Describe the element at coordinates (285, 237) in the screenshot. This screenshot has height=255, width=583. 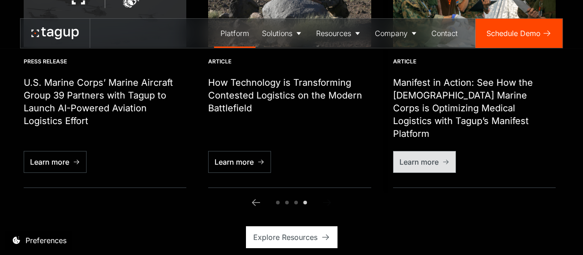
I see `div: Explore Resources` at that location.